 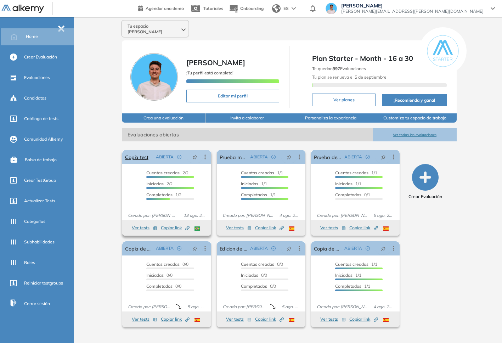 What do you see at coordinates (328, 249) in the screenshot?
I see `a: Copia de Sin nombre` at bounding box center [328, 249].